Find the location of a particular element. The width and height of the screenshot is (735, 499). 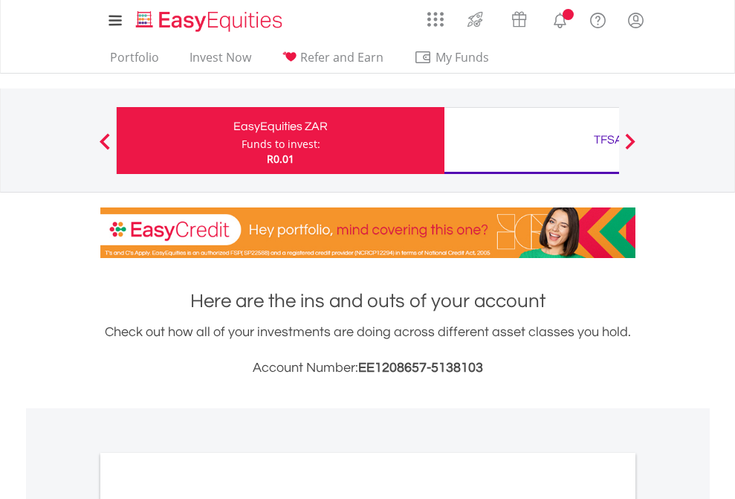

div: EasyEquities ZAR is located at coordinates (280, 126).